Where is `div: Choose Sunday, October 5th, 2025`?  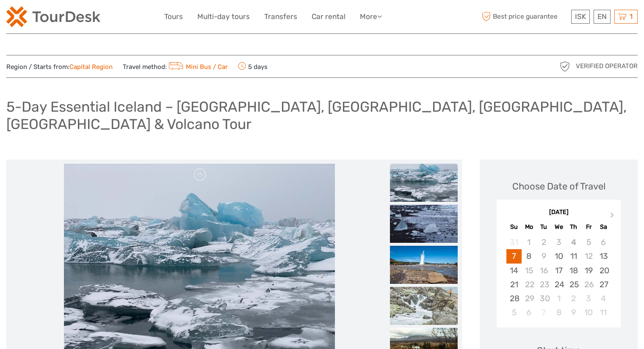
div: Choose Sunday, October 5th, 2025 is located at coordinates (514, 313).